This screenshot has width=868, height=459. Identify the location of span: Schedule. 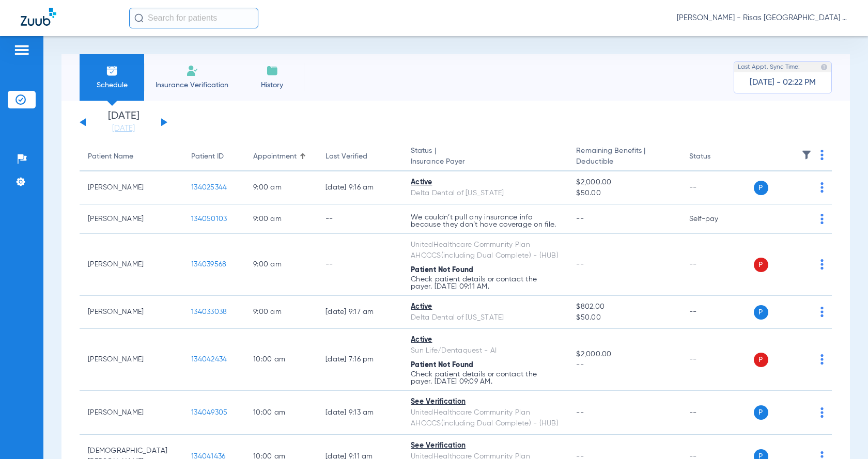
(112, 85).